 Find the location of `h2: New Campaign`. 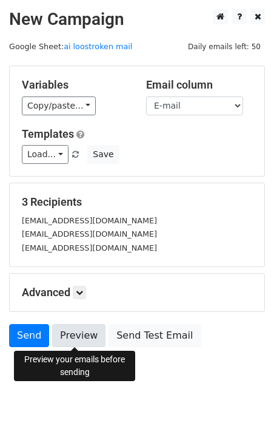

h2: New Campaign is located at coordinates (137, 19).